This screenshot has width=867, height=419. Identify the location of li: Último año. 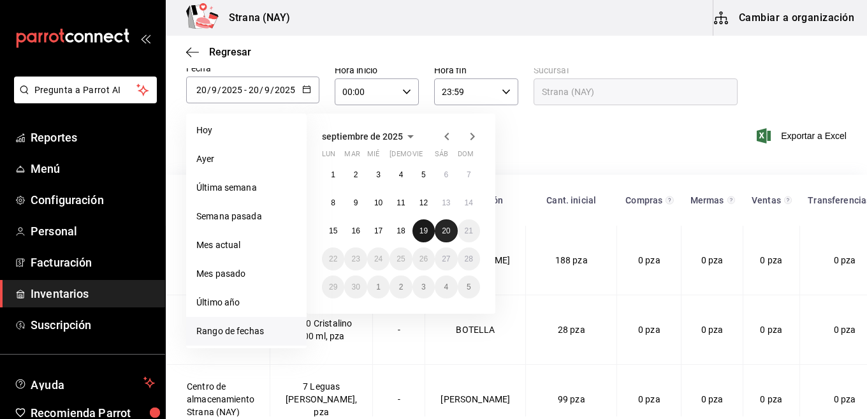
(246, 302).